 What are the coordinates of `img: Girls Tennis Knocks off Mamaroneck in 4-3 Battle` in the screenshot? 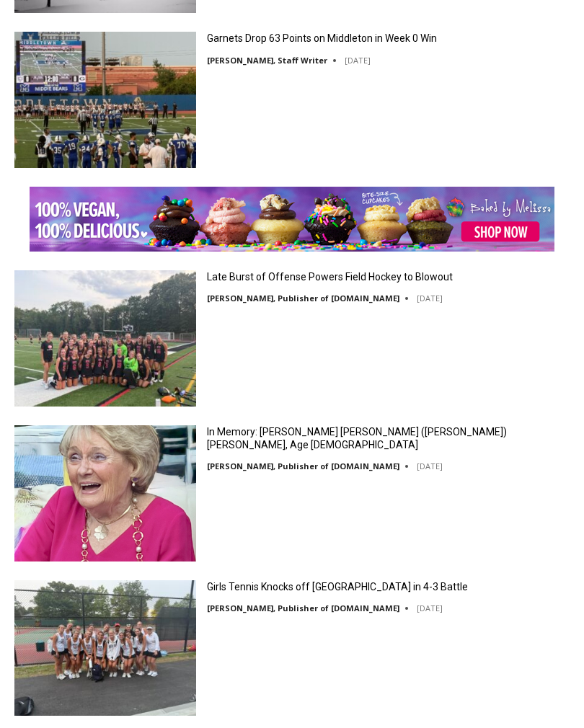 It's located at (106, 648).